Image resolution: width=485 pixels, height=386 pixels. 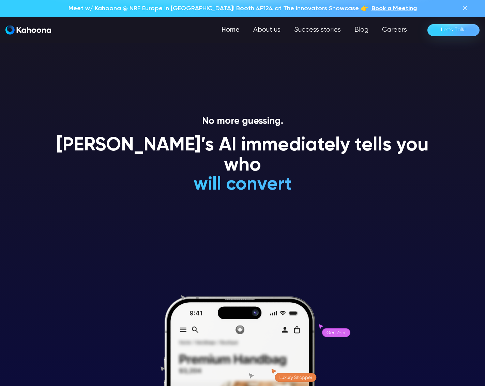 What do you see at coordinates (394, 9) in the screenshot?
I see `a: Book a Meeting` at bounding box center [394, 9].